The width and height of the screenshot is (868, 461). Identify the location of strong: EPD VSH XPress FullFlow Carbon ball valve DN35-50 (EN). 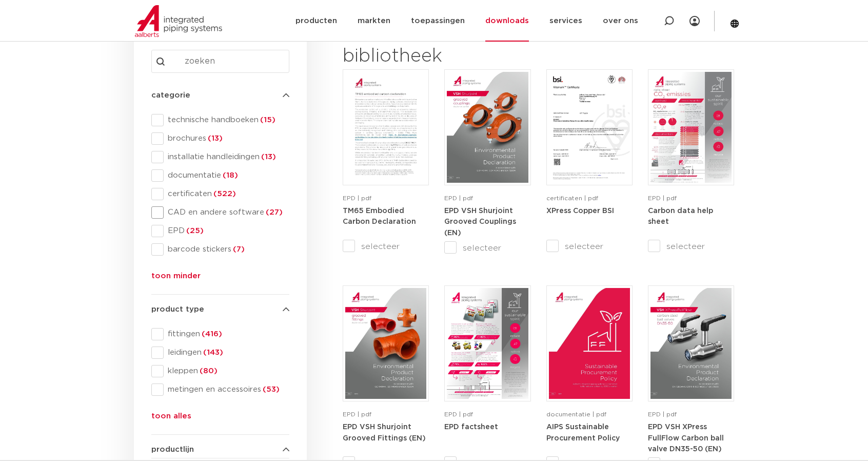
(685, 437).